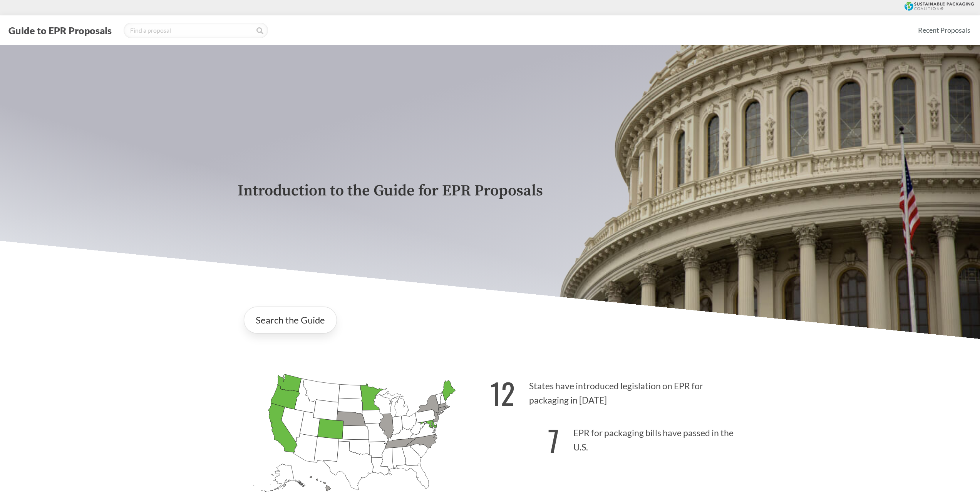 Image resolution: width=980 pixels, height=502 pixels. What do you see at coordinates (60, 31) in the screenshot?
I see `button: Guide to EPR Proposals` at bounding box center [60, 31].